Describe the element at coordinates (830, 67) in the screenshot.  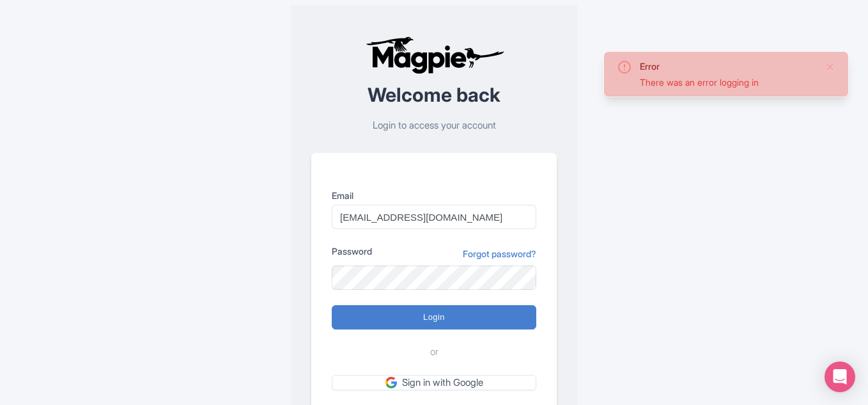
I see `button: Close` at that location.